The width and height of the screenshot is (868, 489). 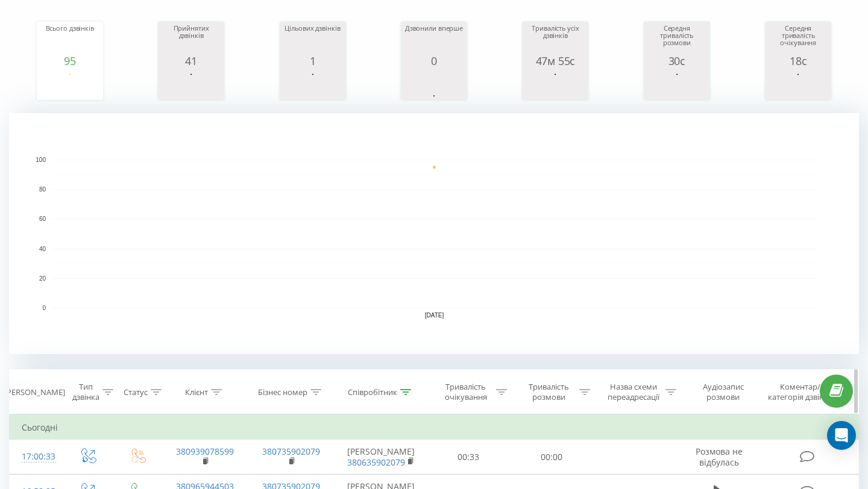 I want to click on div: Тип дзвінка, so click(x=86, y=392).